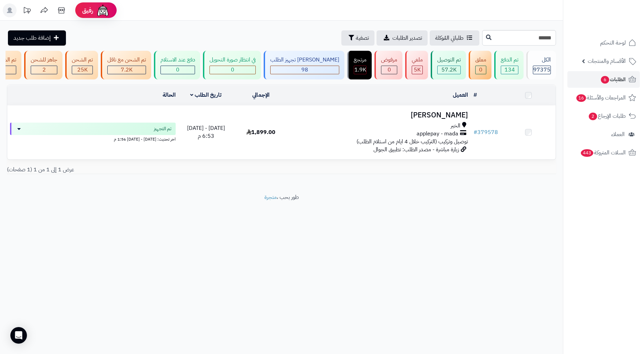 This screenshot has height=354, width=644. What do you see at coordinates (389, 59) in the screenshot?
I see `div: مرفوض` at bounding box center [389, 59].